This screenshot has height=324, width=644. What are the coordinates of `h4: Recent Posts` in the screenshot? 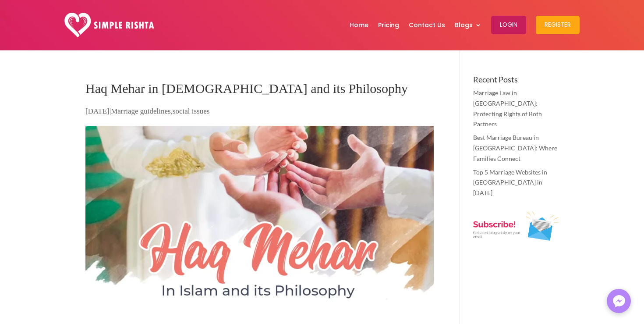 It's located at (516, 81).